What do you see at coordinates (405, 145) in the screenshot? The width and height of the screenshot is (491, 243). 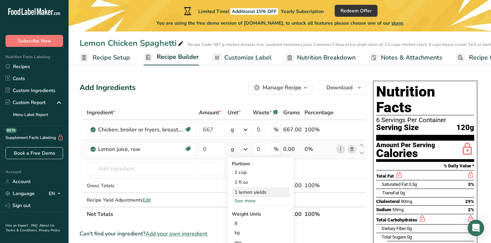 I see `div: Amount Per Serving` at bounding box center [405, 145].